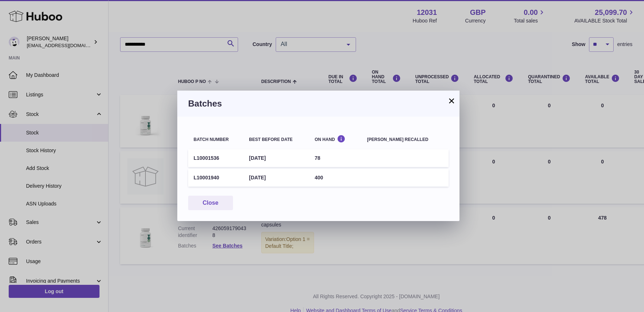  Describe the element at coordinates (335, 178) in the screenshot. I see `td: 400` at that location.